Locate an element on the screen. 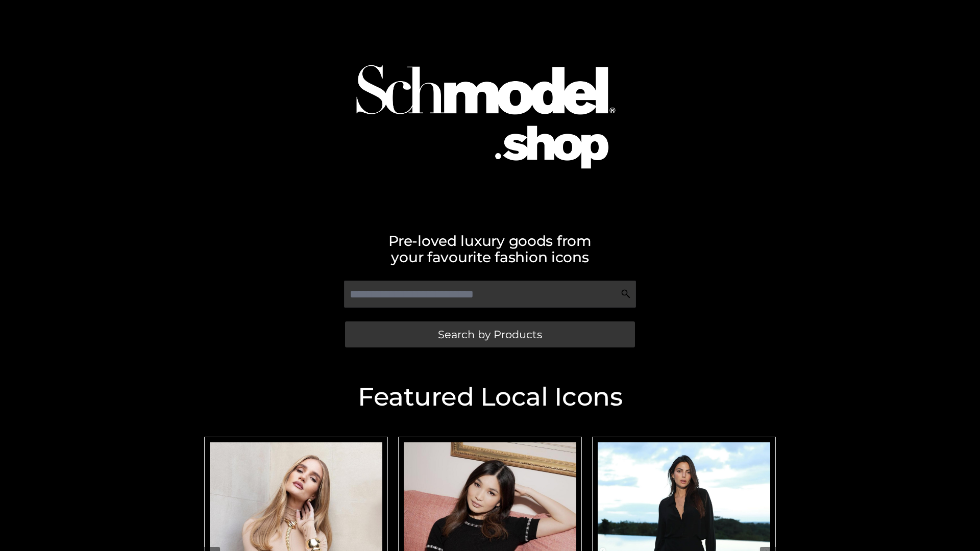 The image size is (980, 551). span: Search by Products is located at coordinates (490, 334).